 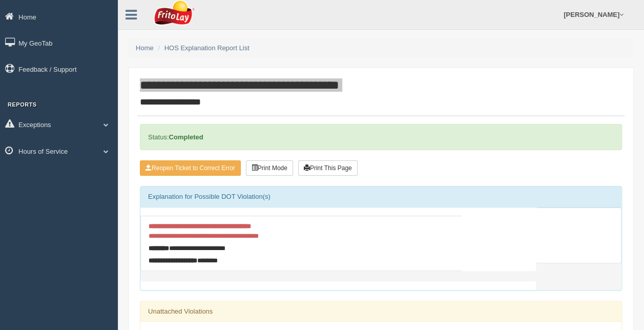 I want to click on a: HOS Explanation Report List, so click(x=207, y=47).